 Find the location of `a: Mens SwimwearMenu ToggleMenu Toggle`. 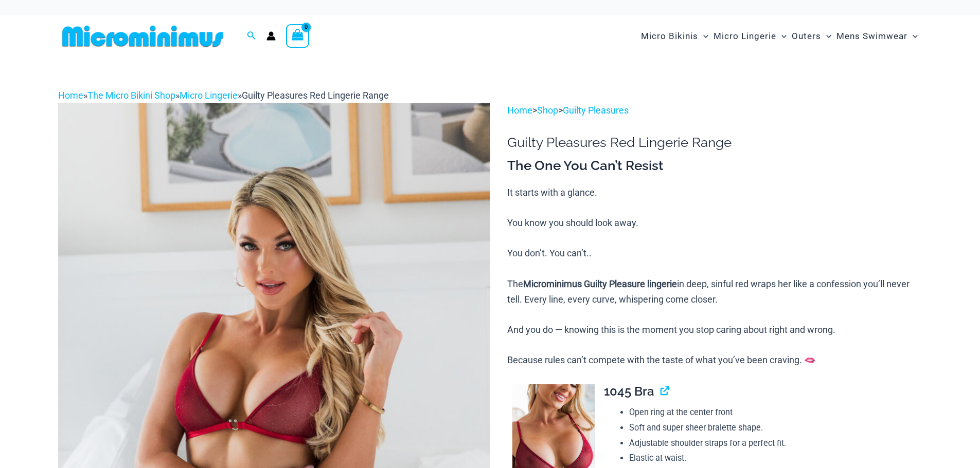

a: Mens SwimwearMenu ToggleMenu Toggle is located at coordinates (877, 36).